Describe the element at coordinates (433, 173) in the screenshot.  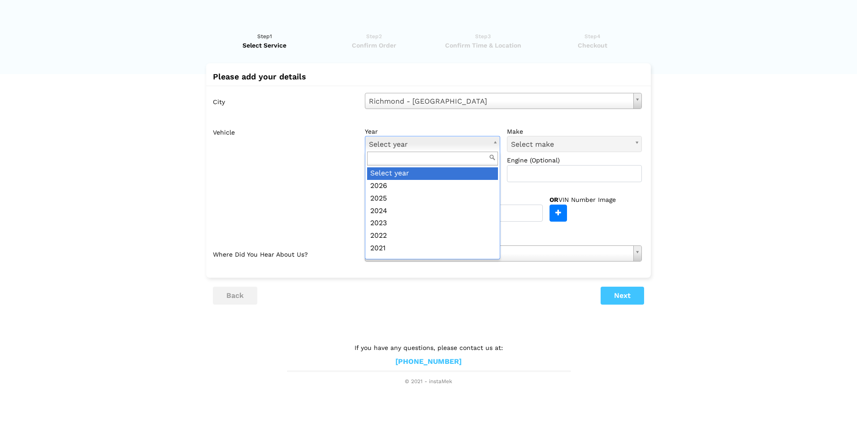
I see `div: Select year` at that location.